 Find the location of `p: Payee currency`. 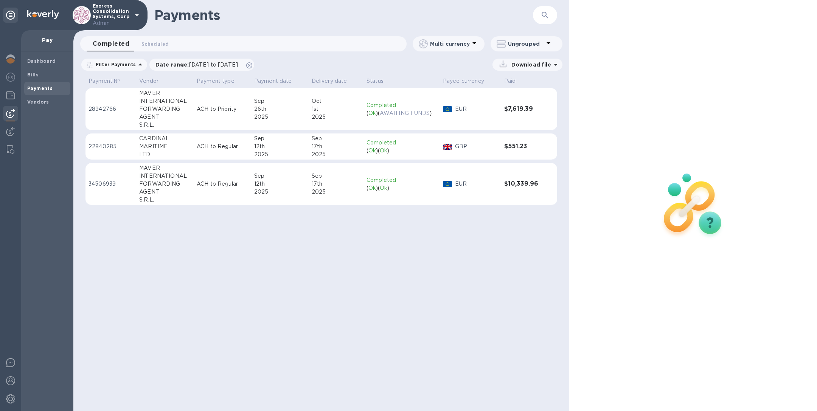

p: Payee currency is located at coordinates (464, 81).